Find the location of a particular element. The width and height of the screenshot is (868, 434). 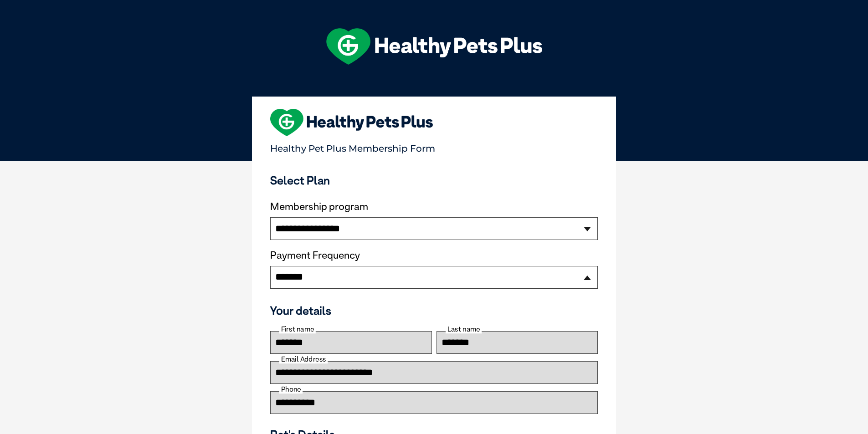

img: hpp-logo-landscape-green-white.png is located at coordinates (434, 46).